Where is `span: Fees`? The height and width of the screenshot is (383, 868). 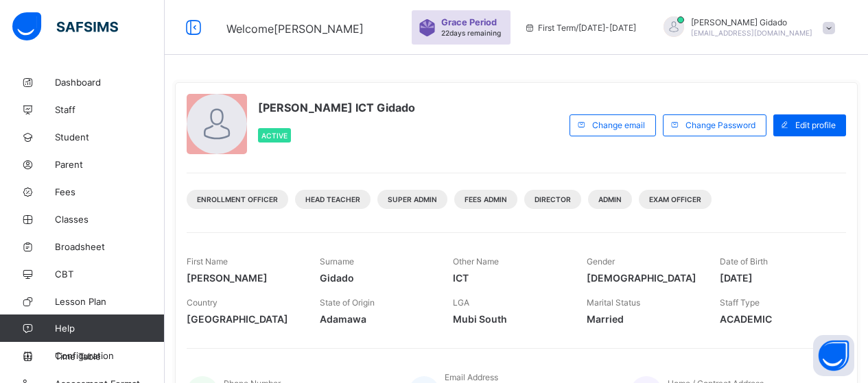
span: Fees is located at coordinates (110, 192).